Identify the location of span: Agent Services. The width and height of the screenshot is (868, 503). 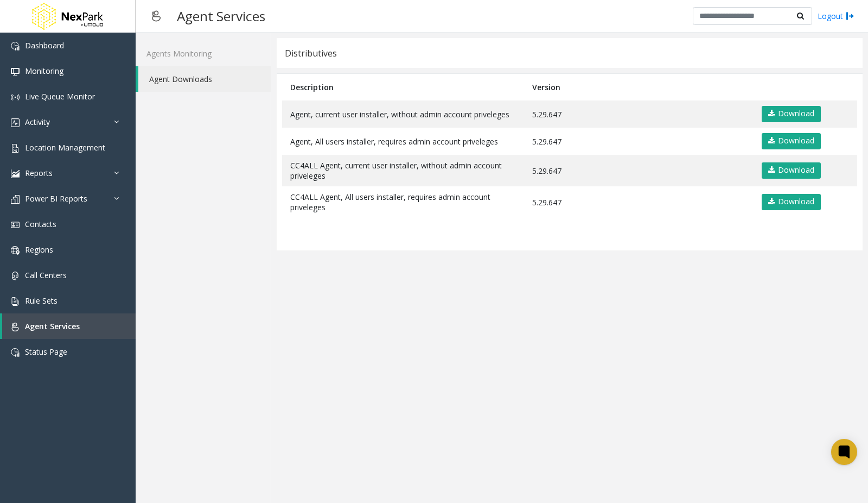
(52, 326).